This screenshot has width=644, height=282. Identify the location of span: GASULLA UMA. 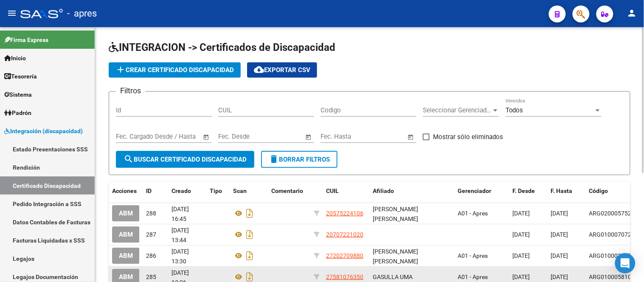
(393, 277).